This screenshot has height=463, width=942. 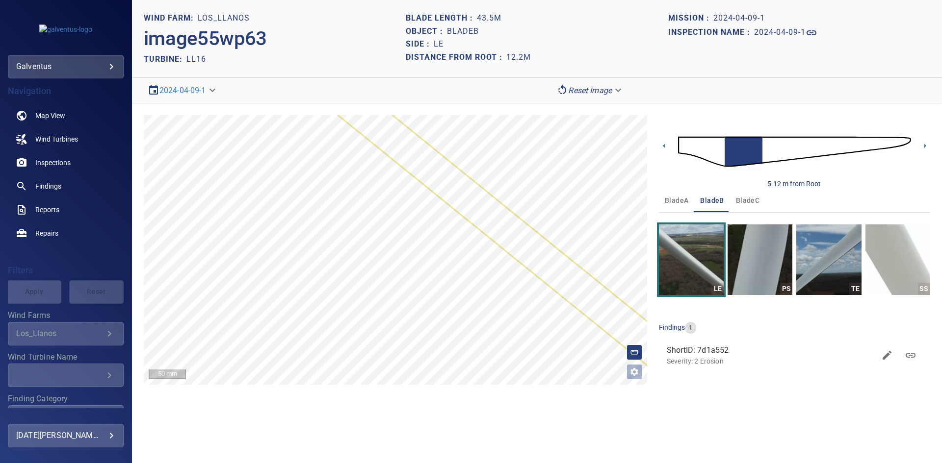 I want to click on div: LE, so click(x=717, y=289).